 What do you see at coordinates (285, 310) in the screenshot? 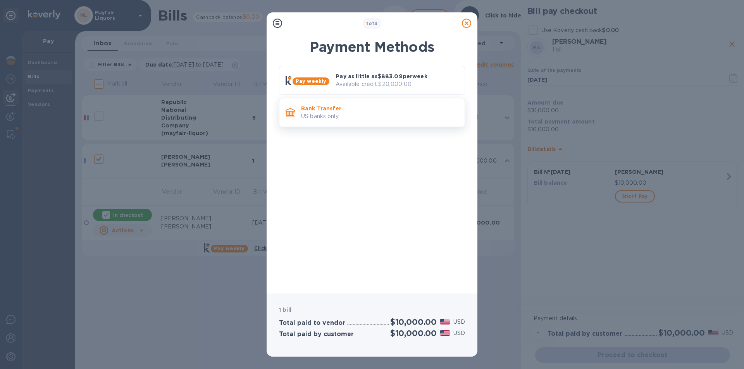
I see `b: 1 bill` at bounding box center [285, 310].